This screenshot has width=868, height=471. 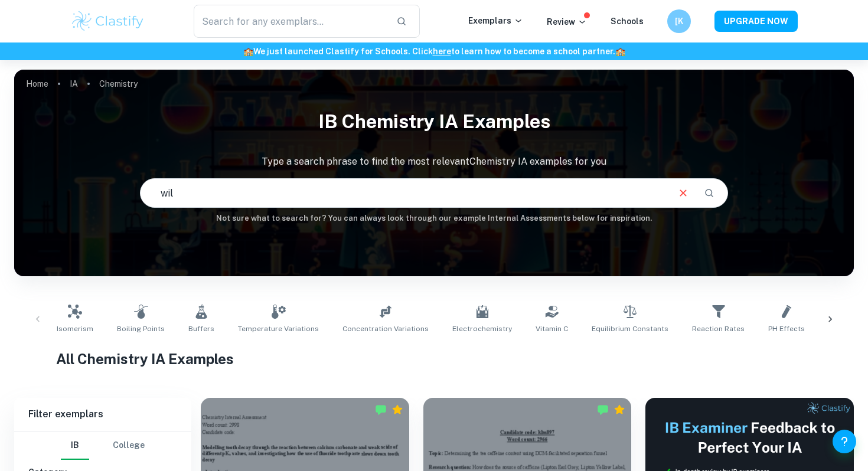 What do you see at coordinates (756, 21) in the screenshot?
I see `button: UPGRADE NOW` at bounding box center [756, 21].